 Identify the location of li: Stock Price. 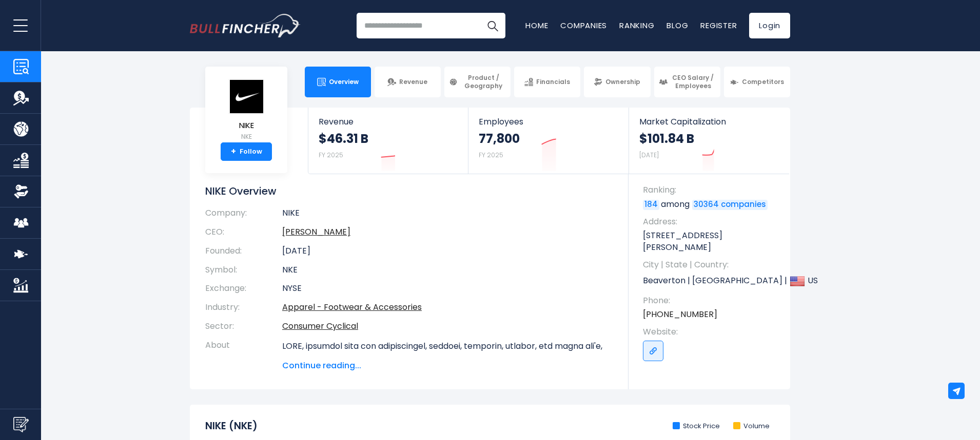
(696, 427).